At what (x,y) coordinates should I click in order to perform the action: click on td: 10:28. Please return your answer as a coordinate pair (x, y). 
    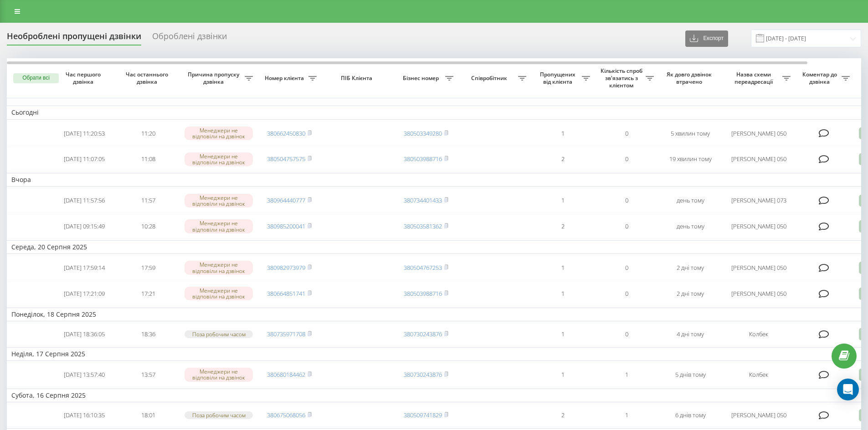
    Looking at the image, I should click on (148, 226).